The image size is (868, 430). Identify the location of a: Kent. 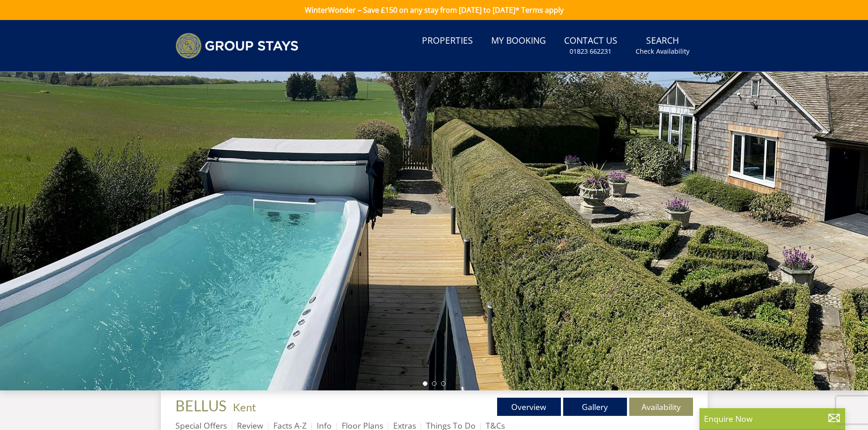
(244, 407).